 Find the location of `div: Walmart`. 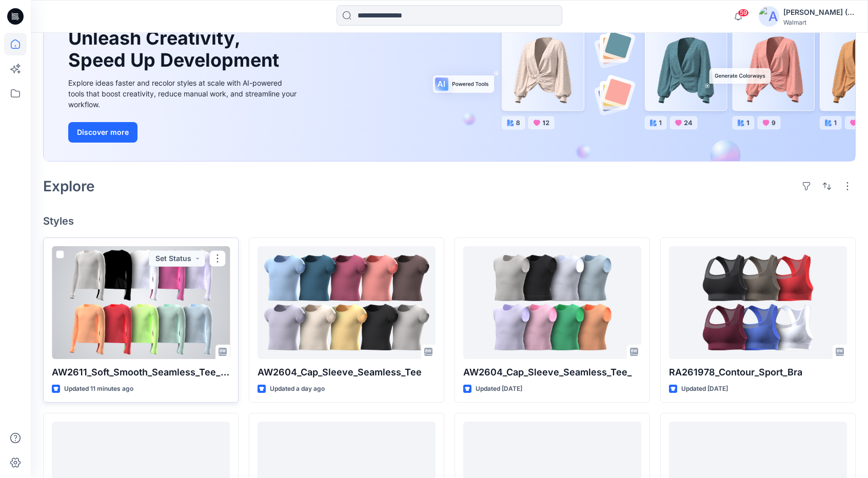

div: Walmart is located at coordinates (820, 22).